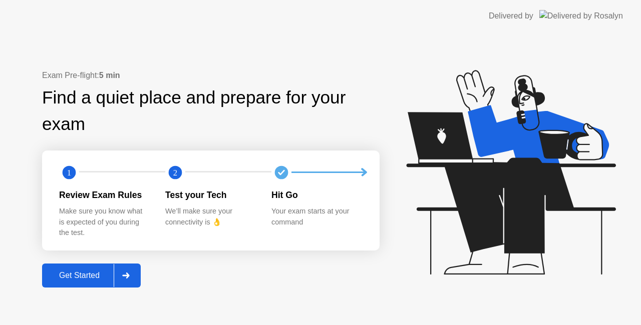 The height and width of the screenshot is (325, 641). Describe the element at coordinates (104, 195) in the screenshot. I see `div: Review Exam Rules` at that location.